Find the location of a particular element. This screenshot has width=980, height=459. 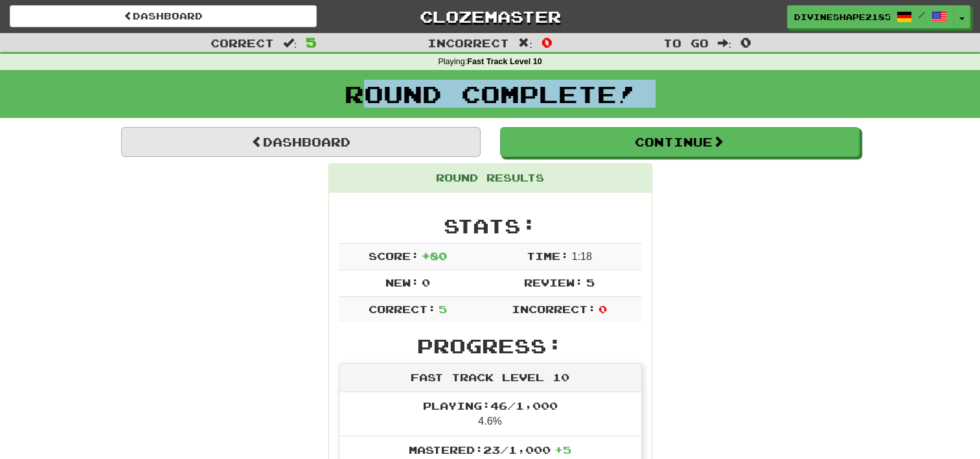

h1: Round Complete! is located at coordinates (490, 94).